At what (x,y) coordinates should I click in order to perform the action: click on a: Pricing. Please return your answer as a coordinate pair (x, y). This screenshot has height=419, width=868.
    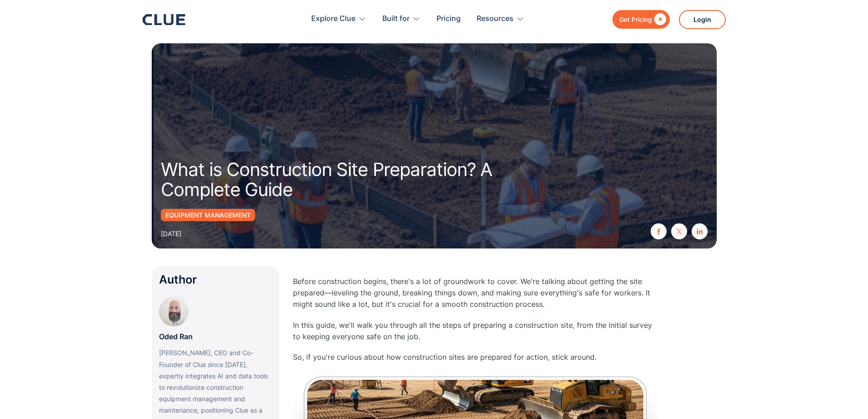
    Looking at the image, I should click on (448, 19).